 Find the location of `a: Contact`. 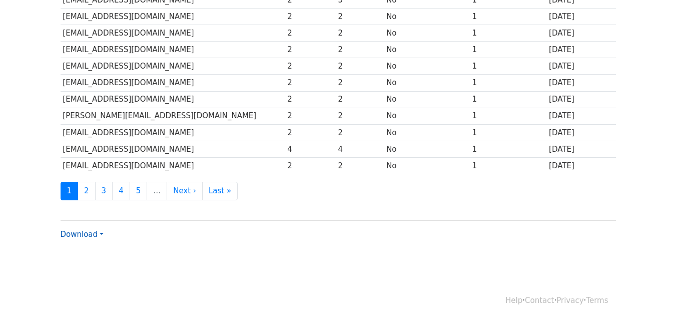

a: Contact is located at coordinates (540, 300).